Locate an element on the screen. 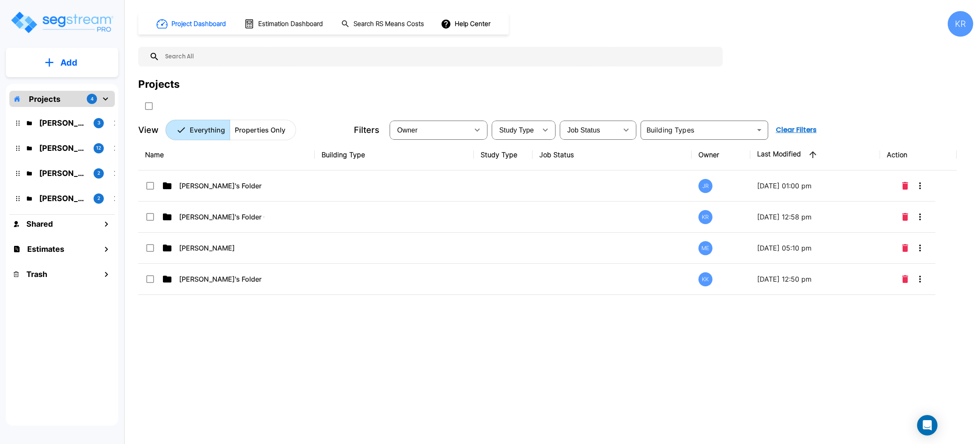 The height and width of the screenshot is (444, 980). button: Estimation Dashboard is located at coordinates (284, 24).